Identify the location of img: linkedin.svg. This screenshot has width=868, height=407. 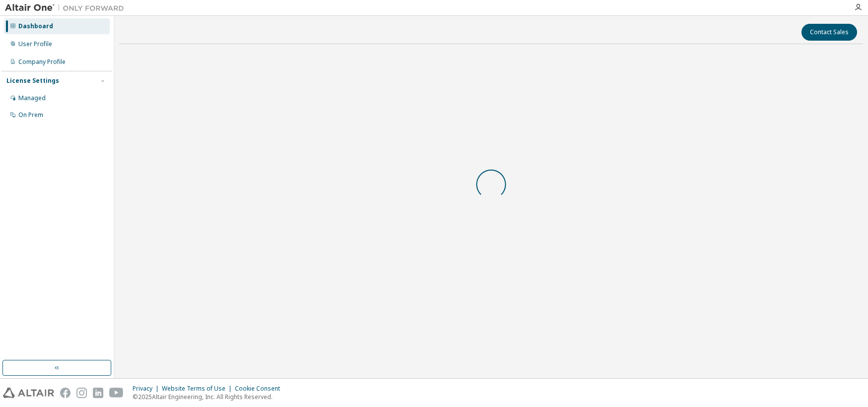
(98, 393).